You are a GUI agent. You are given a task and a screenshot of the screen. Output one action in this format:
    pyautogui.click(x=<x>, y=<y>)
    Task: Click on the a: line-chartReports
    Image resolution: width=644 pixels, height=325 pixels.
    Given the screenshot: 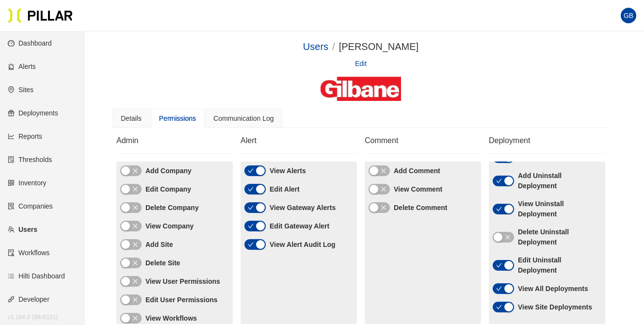 What is the action you would take?
    pyautogui.click(x=25, y=137)
    